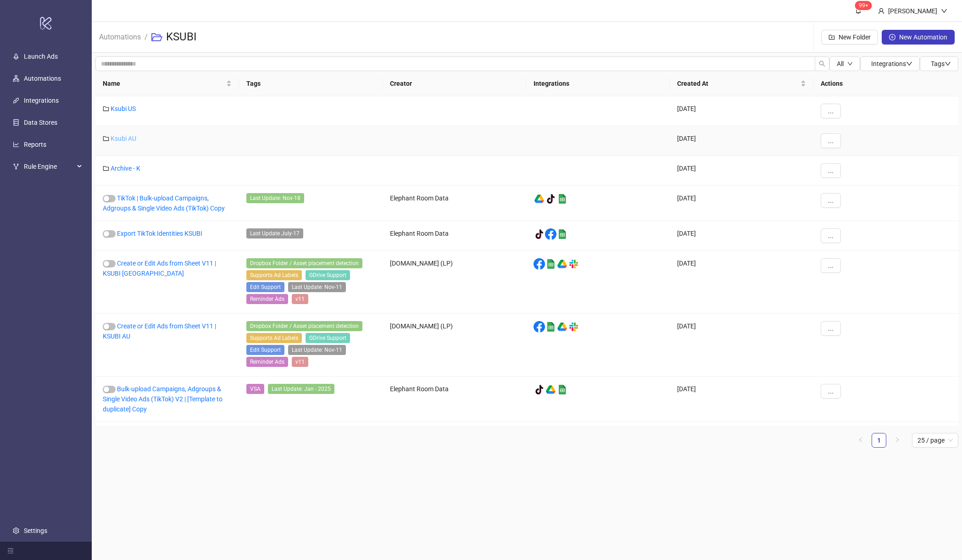 This screenshot has width=962, height=560. I want to click on span: Tags, so click(941, 64).